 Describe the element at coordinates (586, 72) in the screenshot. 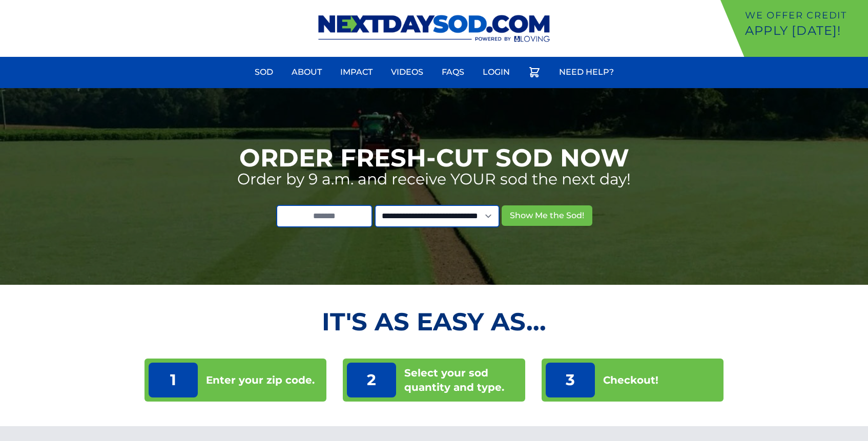

I see `a: Need Help?` at that location.